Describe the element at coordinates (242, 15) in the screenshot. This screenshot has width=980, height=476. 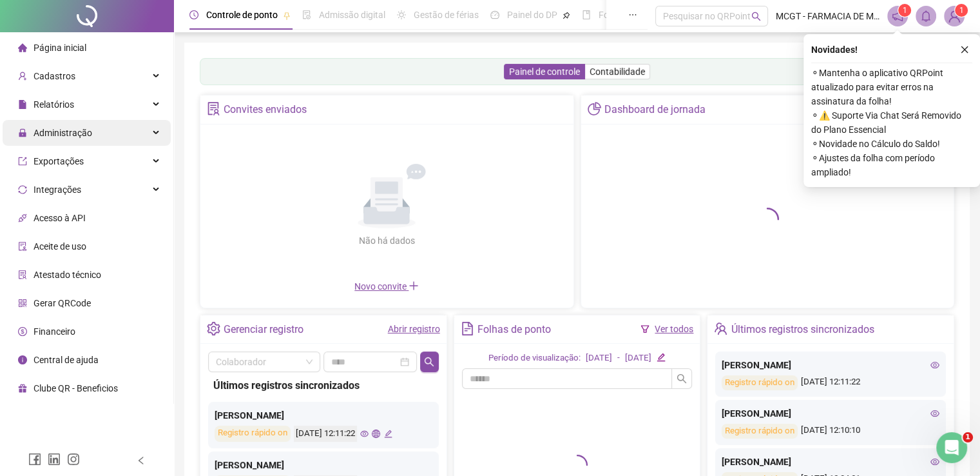
I see `span: Controle de ponto` at that location.